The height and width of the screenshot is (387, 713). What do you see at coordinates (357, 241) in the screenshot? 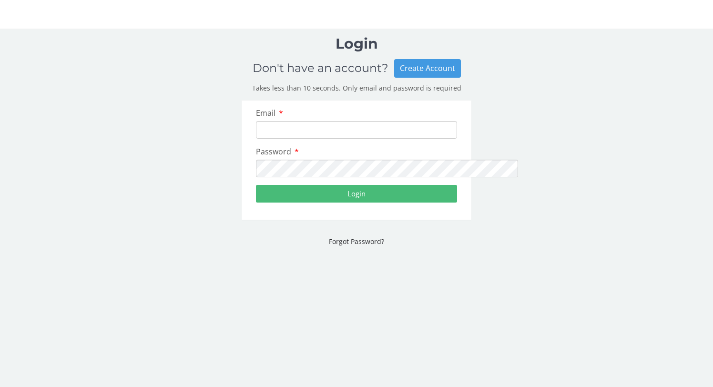
I see `a: Forgot Password?` at bounding box center [357, 241].